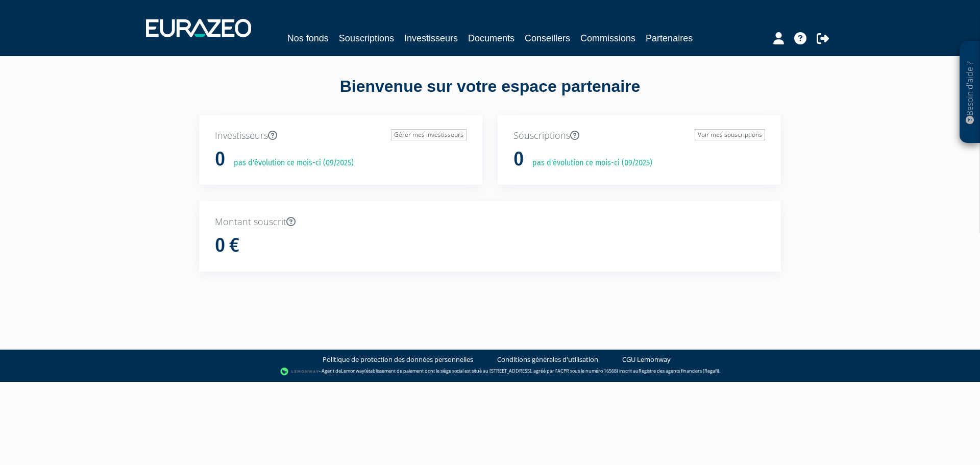 The width and height of the screenshot is (980, 465). Describe the element at coordinates (490, 95) in the screenshot. I see `div: Bienvenue sur votre espace partenaire` at that location.